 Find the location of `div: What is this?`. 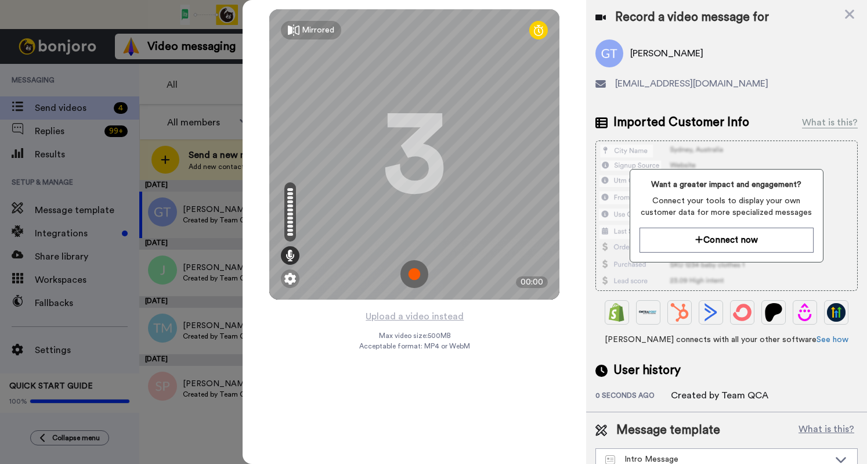

div: What is this? is located at coordinates (830, 122).